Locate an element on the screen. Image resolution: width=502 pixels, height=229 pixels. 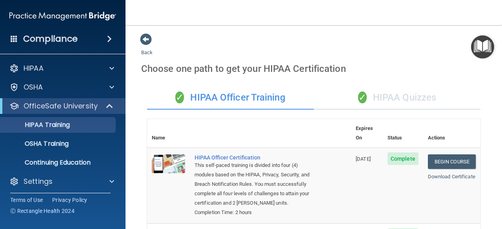
th: Actions is located at coordinates (452, 133).